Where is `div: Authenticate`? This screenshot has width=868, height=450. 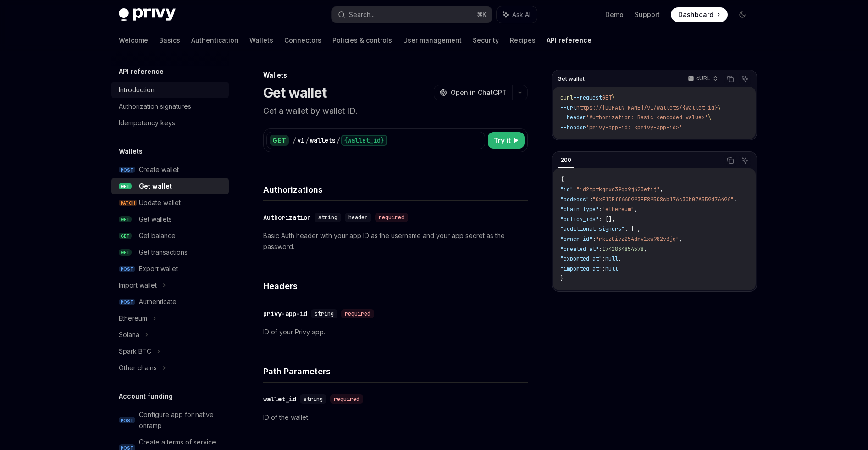 div: Authenticate is located at coordinates (157, 302).